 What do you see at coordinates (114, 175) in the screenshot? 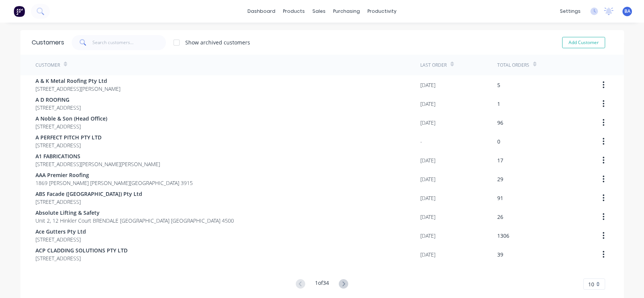
I see `span: AAA Premier Roofing` at bounding box center [114, 175].